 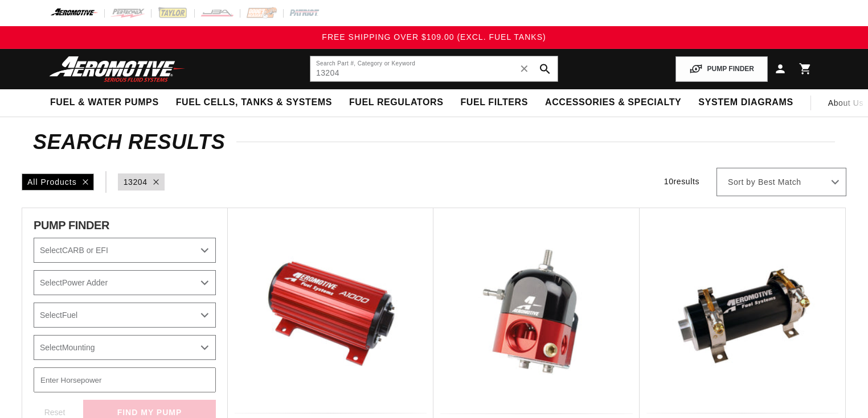 I want to click on select: Power Adder, so click(x=125, y=283).